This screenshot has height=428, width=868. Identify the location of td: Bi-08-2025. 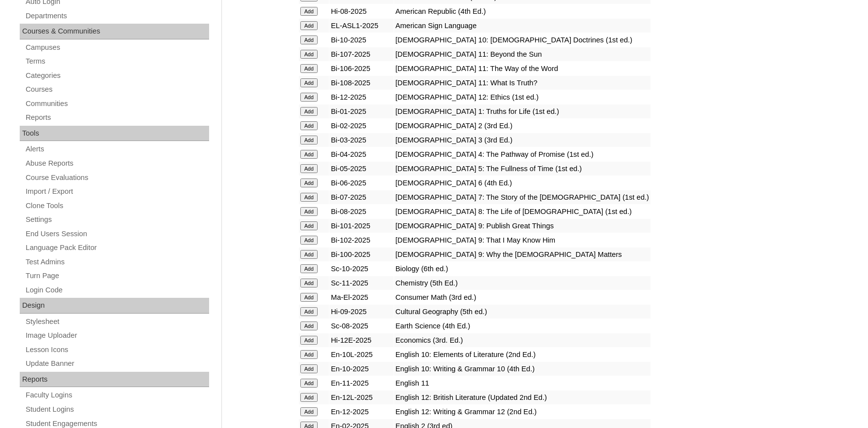
(362, 212).